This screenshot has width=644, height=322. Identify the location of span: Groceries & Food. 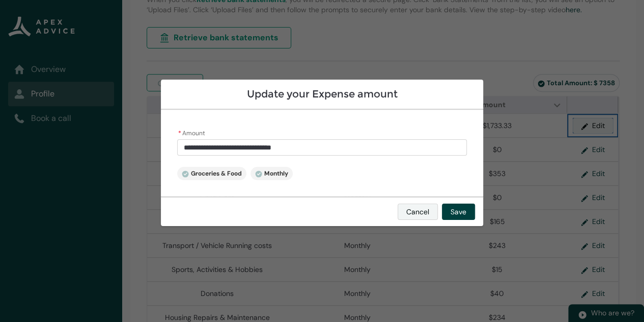
(212, 173).